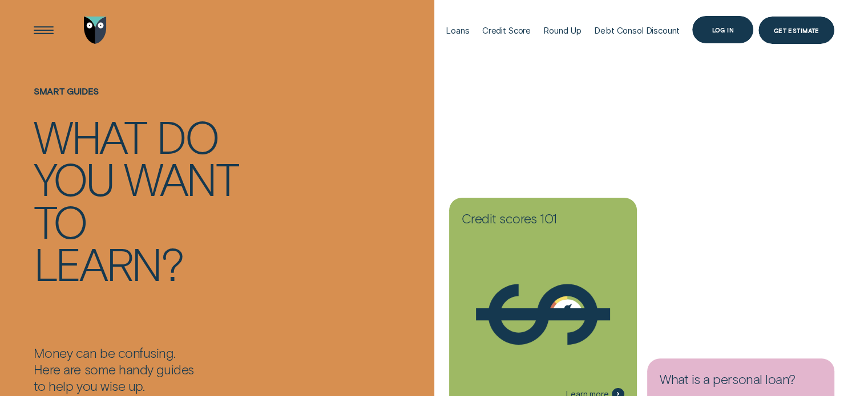  Describe the element at coordinates (722, 30) in the screenshot. I see `button: Log in` at that location.